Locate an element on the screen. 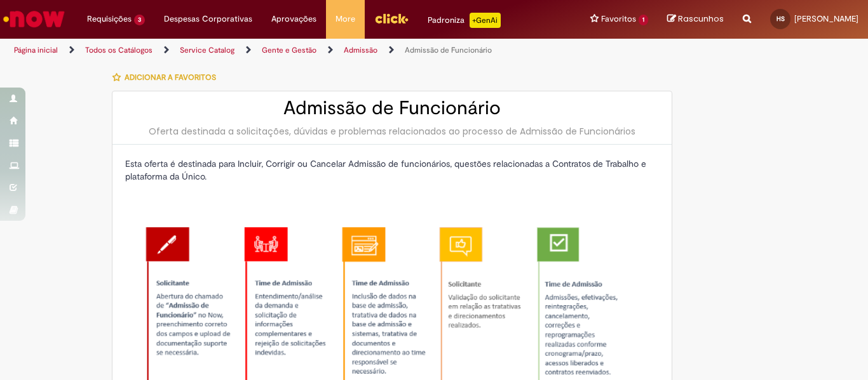 The width and height of the screenshot is (868, 380). span: Adicionar a Favoritos is located at coordinates (170, 78).